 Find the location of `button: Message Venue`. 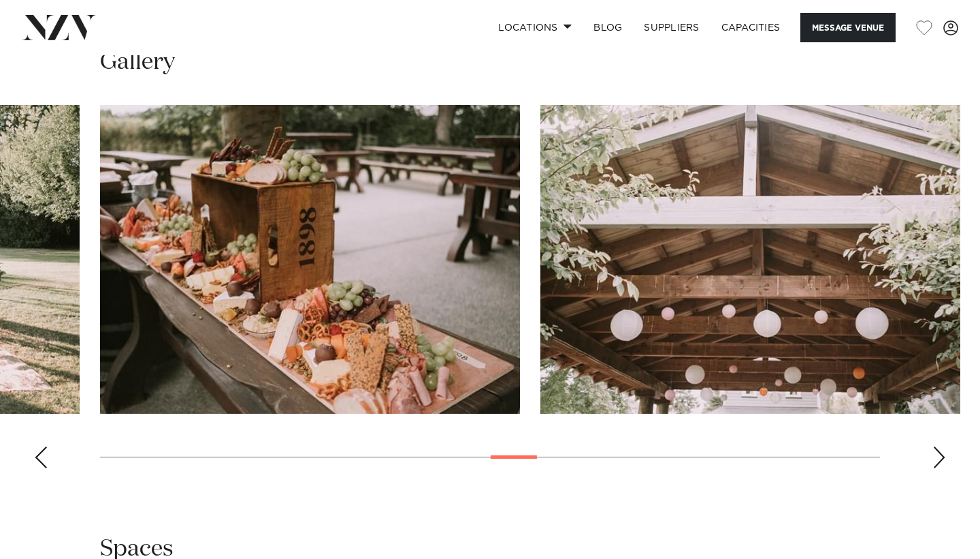

button: Message Venue is located at coordinates (848, 27).